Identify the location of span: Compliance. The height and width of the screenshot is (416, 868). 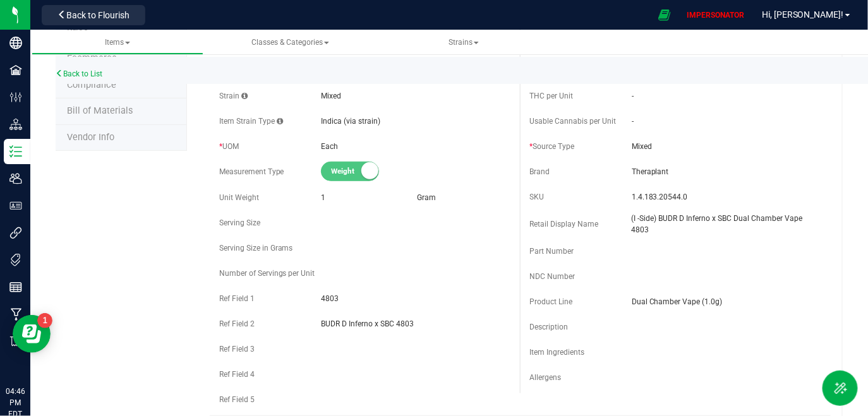
(92, 85).